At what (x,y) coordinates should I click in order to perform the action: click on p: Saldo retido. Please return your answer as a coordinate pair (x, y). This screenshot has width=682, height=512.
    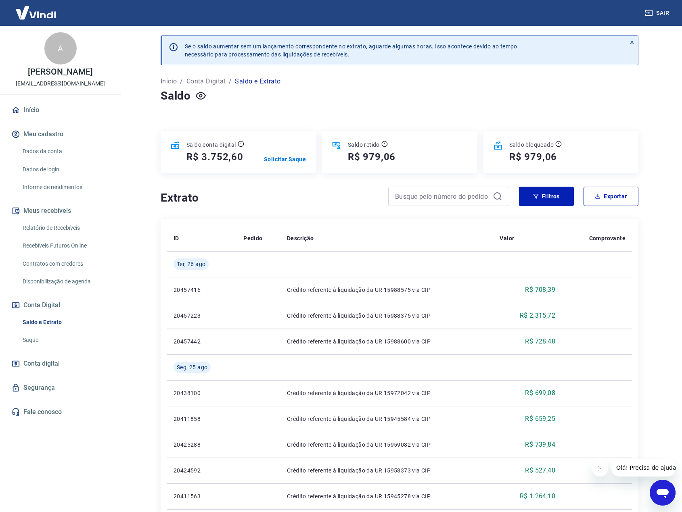
    Looking at the image, I should click on (363, 145).